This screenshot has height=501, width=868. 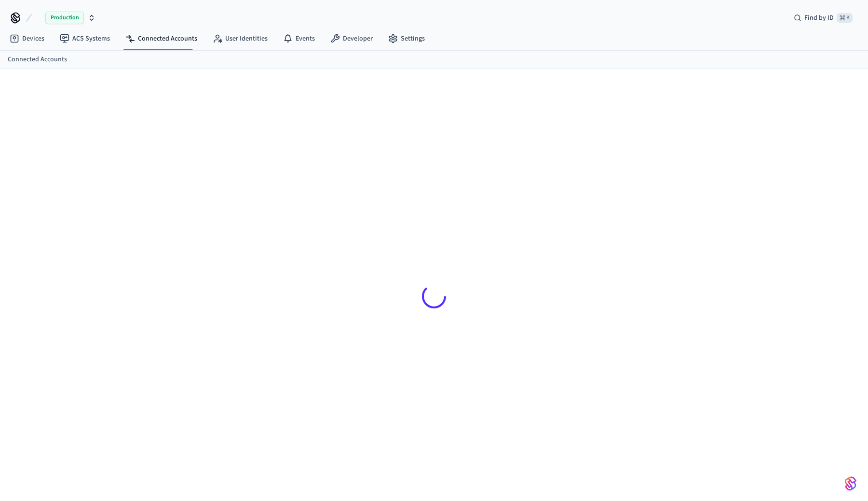 I want to click on a: Devices, so click(x=27, y=39).